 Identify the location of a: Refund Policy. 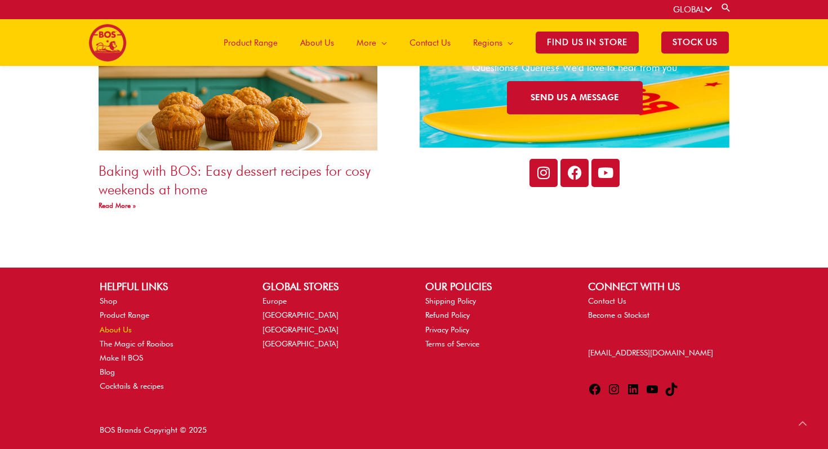
(447, 315).